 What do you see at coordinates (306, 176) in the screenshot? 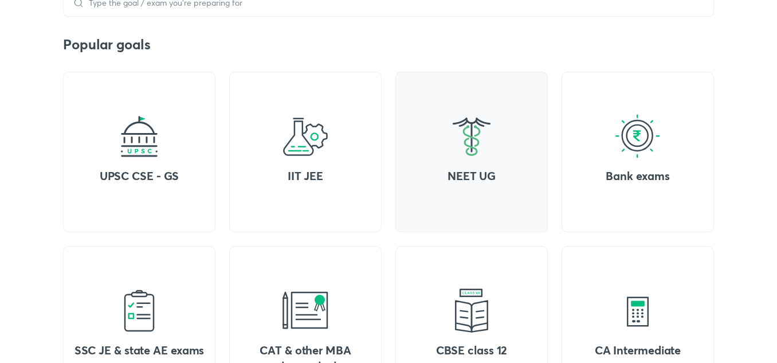
I see `h4: IIT JEE` at bounding box center [306, 176].